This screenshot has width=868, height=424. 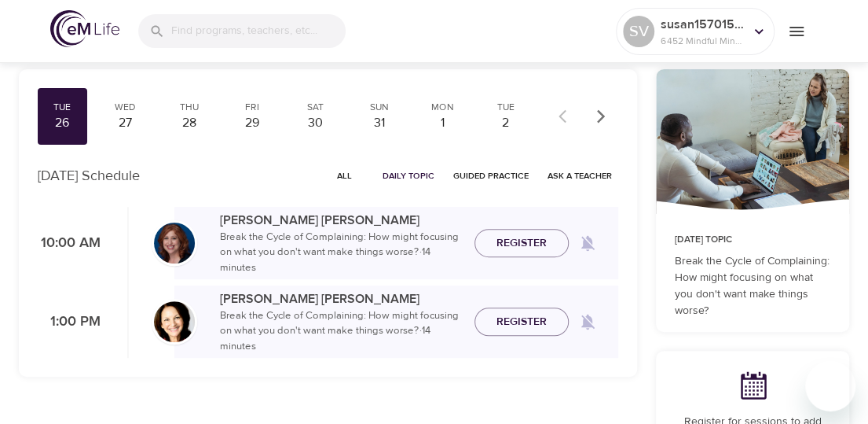 What do you see at coordinates (252, 107) in the screenshot?
I see `div: Fri` at bounding box center [252, 107].